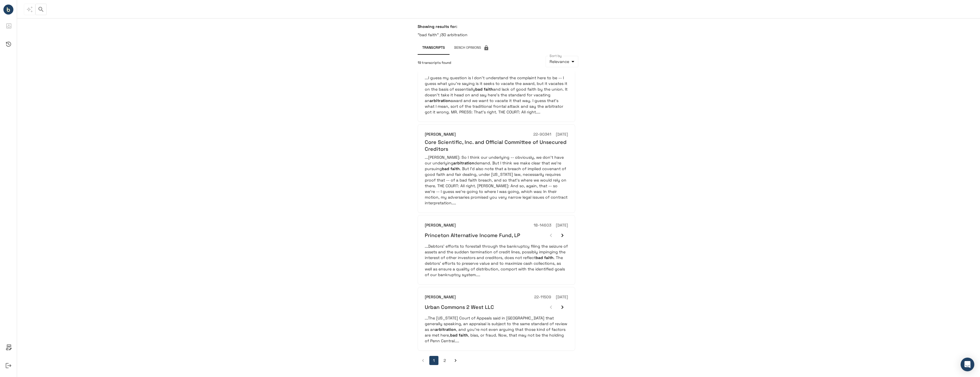  Describe the element at coordinates (499, 35) in the screenshot. I see `p: "bad faith" /30 arbitration` at that location.